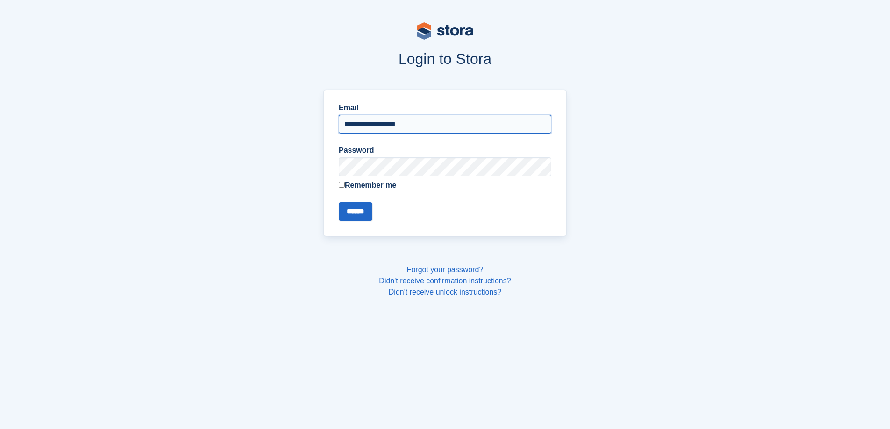 The image size is (890, 429). I want to click on a: Forgot your password?, so click(445, 270).